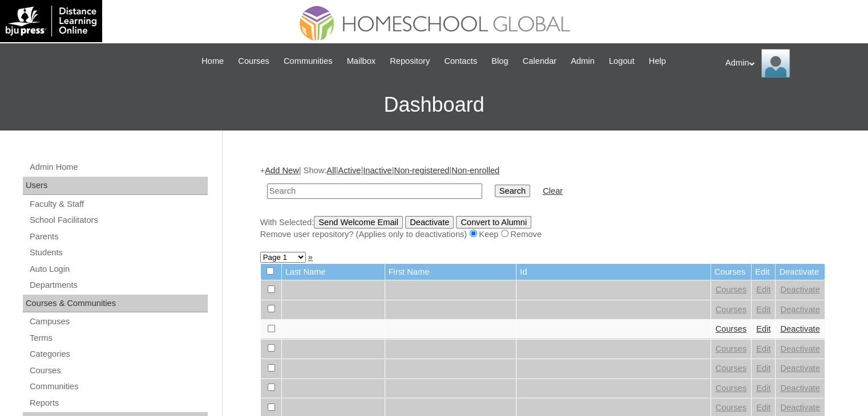  What do you see at coordinates (118, 354) in the screenshot?
I see `a: Categories` at bounding box center [118, 354].